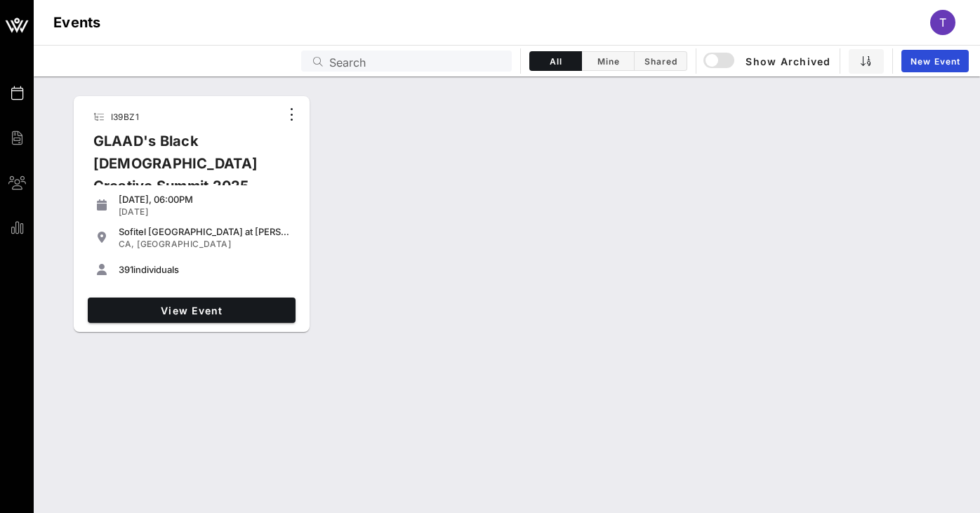 The height and width of the screenshot is (513, 980). I want to click on span: 391, so click(126, 269).